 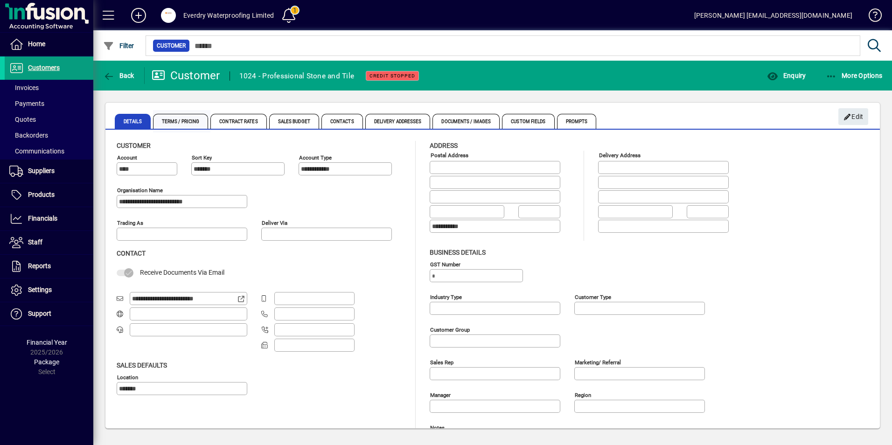 I want to click on span: Financials, so click(x=42, y=218).